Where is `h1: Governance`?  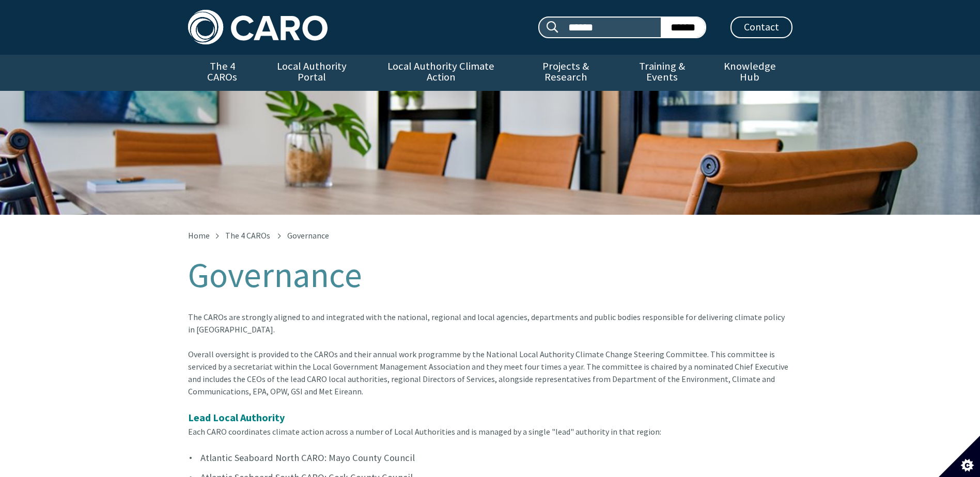 h1: Governance is located at coordinates (490, 275).